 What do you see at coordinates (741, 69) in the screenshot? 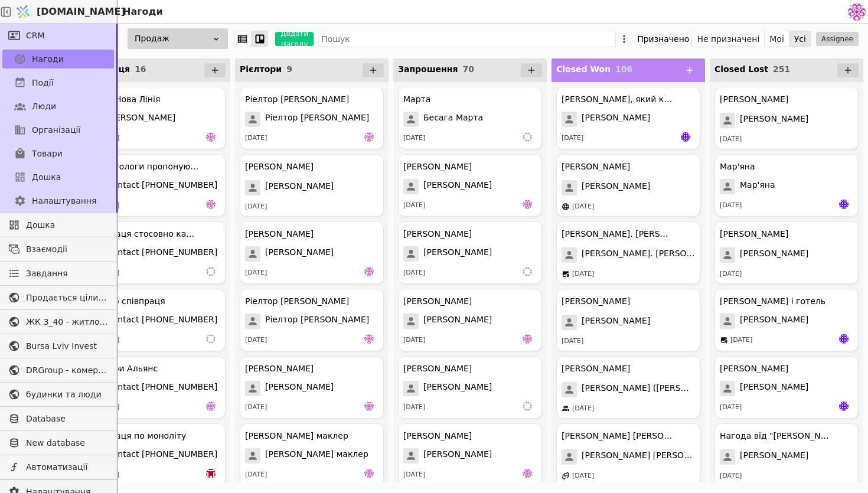
I see `span: Closed Lost` at bounding box center [741, 69].